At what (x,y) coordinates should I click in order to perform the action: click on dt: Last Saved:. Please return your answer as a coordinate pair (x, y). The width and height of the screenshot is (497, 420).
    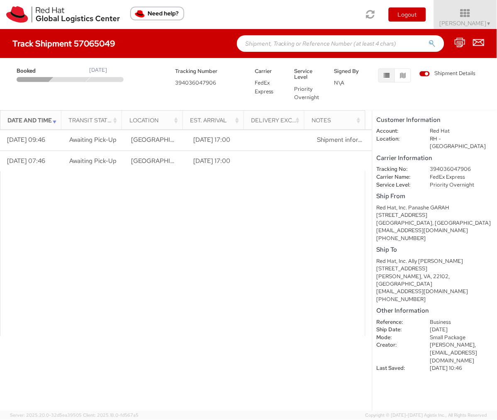
    Looking at the image, I should click on (397, 368).